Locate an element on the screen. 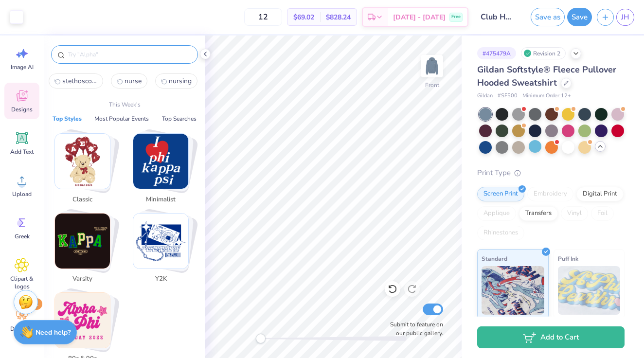 This screenshot has width=644, height=358. span: Standard is located at coordinates (494, 258).